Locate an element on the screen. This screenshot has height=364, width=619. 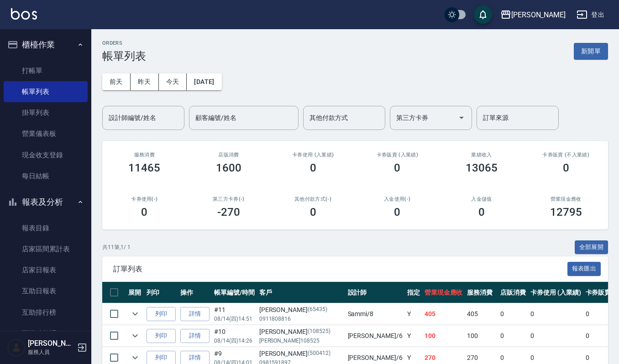
h2: 入金儲值 is located at coordinates (482, 199).